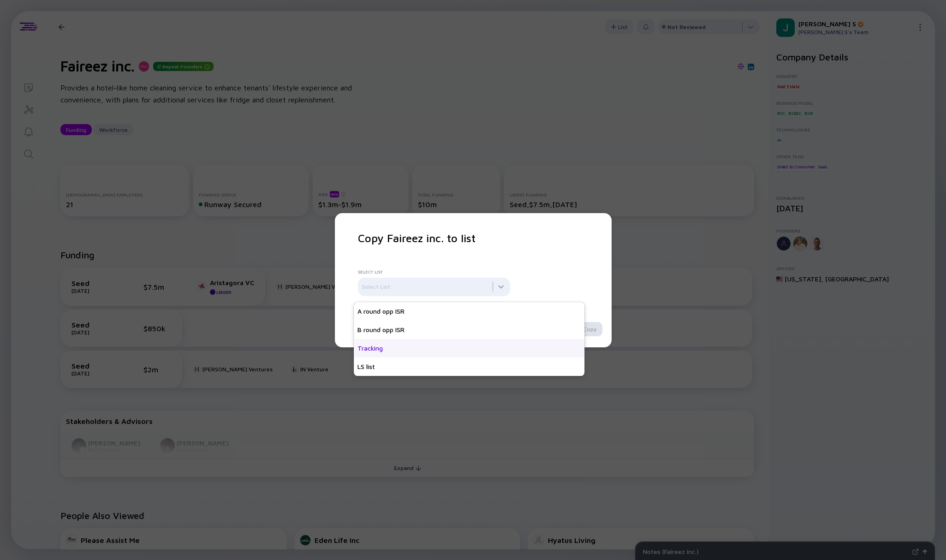 This screenshot has width=946, height=560. Describe the element at coordinates (473, 238) in the screenshot. I see `h1: Copy Faireez inc. to list` at that location.